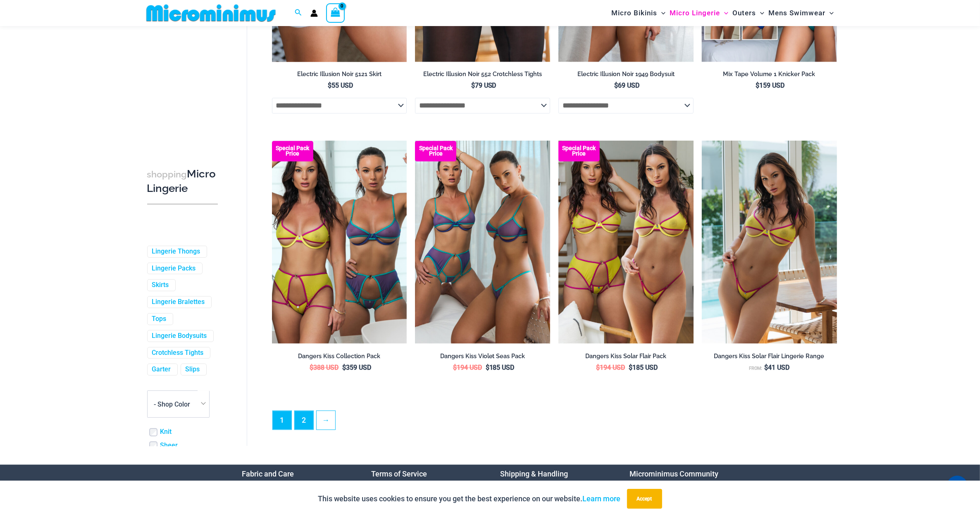 This screenshot has width=980, height=517. What do you see at coordinates (357, 367) in the screenshot?
I see `bdi: 359 USD` at bounding box center [357, 367].